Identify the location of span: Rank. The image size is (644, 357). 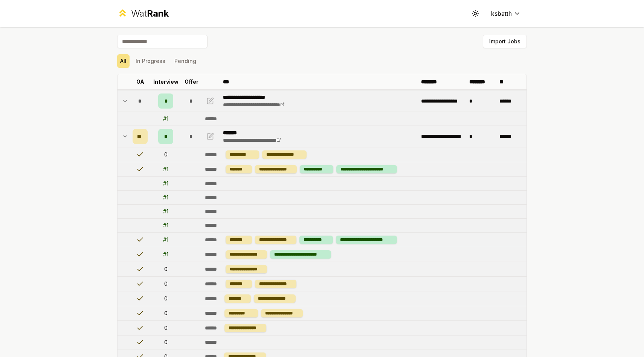
(158, 13).